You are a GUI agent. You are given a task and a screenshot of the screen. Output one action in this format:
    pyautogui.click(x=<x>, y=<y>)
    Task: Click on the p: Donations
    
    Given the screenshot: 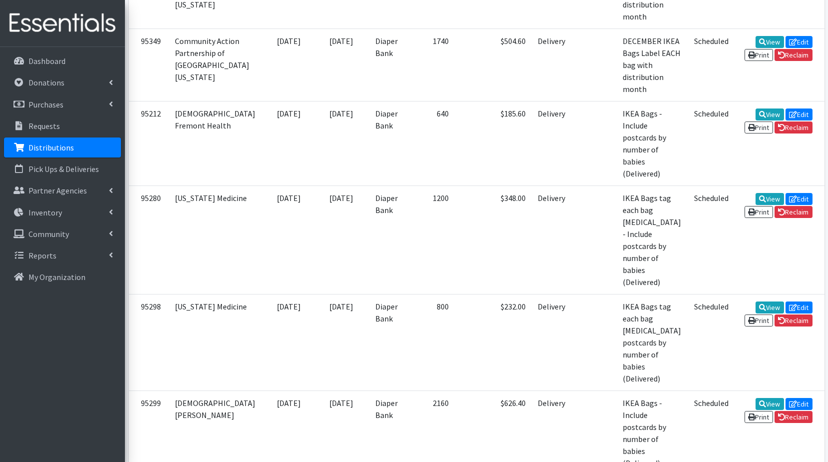 What is the action you would take?
    pyautogui.click(x=46, y=82)
    